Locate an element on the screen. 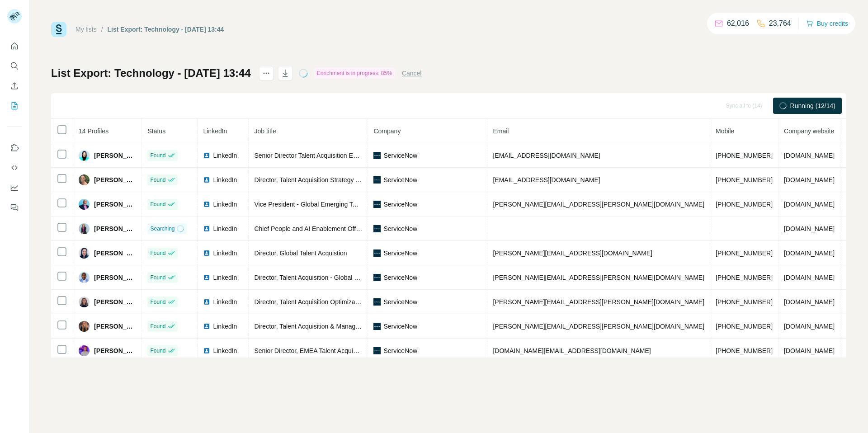  span: Searching is located at coordinates (162, 229).